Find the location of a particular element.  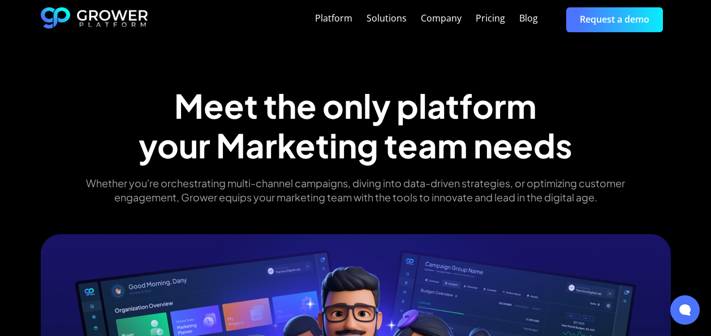

div: Platform is located at coordinates (334, 18).